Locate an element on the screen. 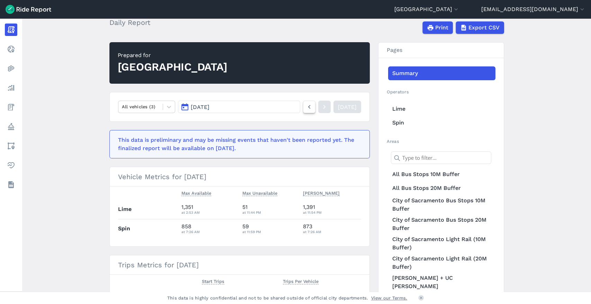  button: Export CSV is located at coordinates (480, 28).